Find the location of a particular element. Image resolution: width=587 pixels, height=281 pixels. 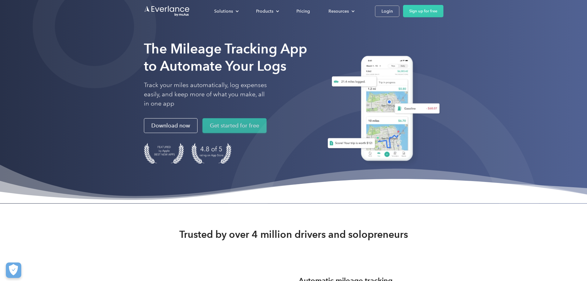

img: Badge for Featured by Apple Best New Apps is located at coordinates (164, 153).